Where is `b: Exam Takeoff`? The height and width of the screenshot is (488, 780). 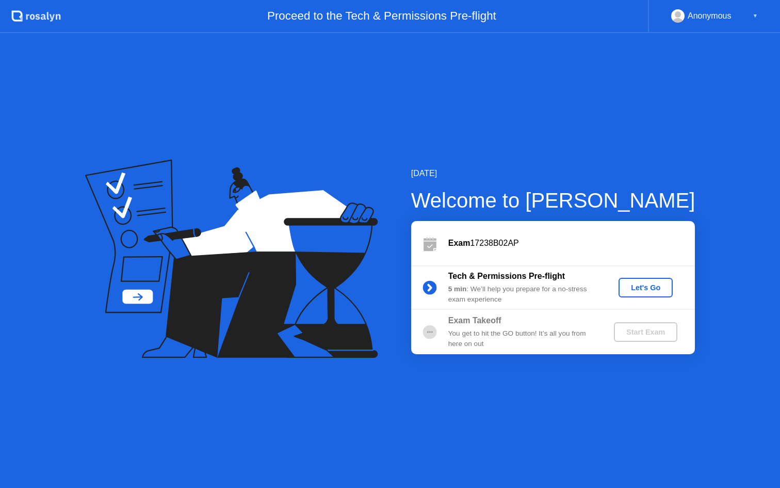 b: Exam Takeoff is located at coordinates (475, 320).